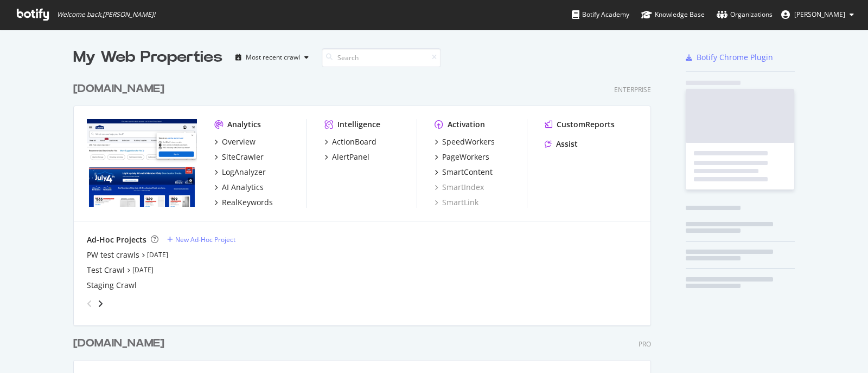 The image size is (868, 373). I want to click on a: Staging Crawl, so click(112, 285).